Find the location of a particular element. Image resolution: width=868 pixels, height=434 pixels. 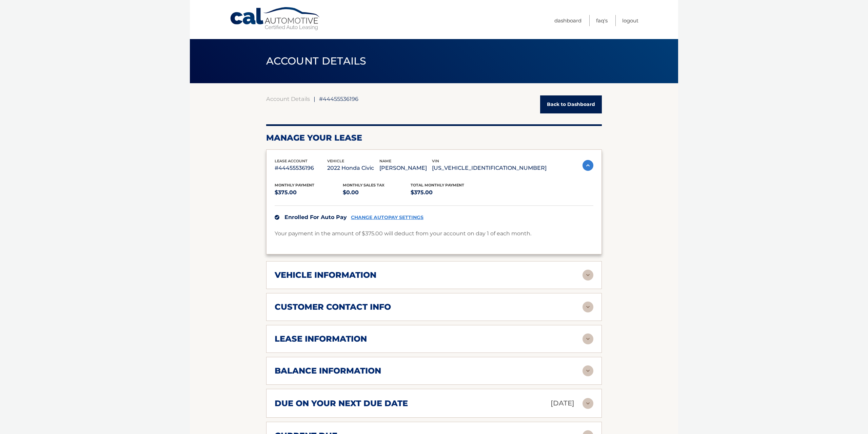

span: Monthly sales Tax is located at coordinates (364, 185).